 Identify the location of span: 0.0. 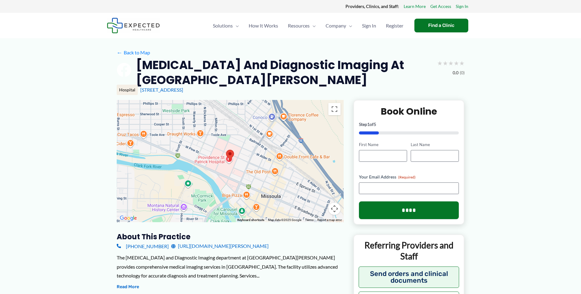
(455, 73).